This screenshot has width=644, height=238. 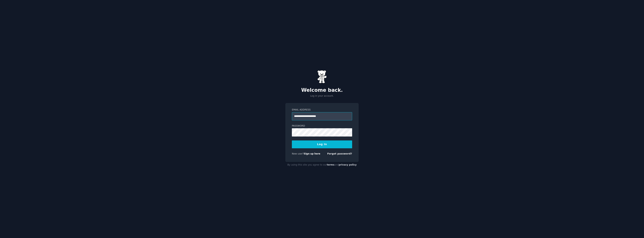 I want to click on img: Gummy Bear, so click(x=322, y=77).